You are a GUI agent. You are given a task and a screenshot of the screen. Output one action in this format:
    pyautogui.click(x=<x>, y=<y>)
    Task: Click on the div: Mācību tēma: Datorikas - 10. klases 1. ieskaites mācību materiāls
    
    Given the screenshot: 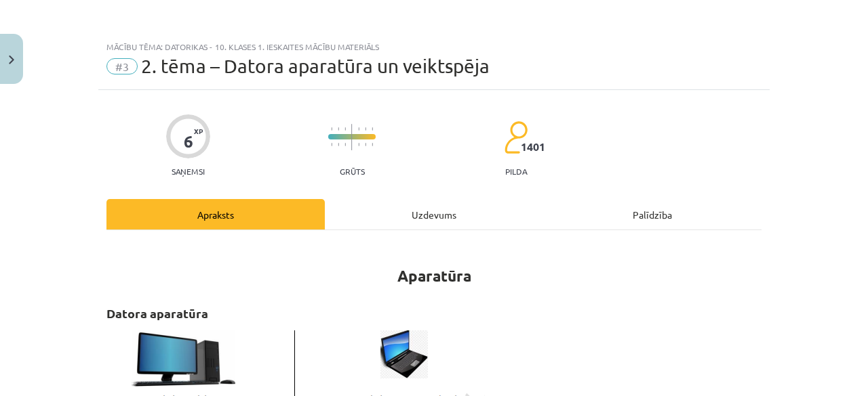 What is the action you would take?
    pyautogui.click(x=434, y=47)
    